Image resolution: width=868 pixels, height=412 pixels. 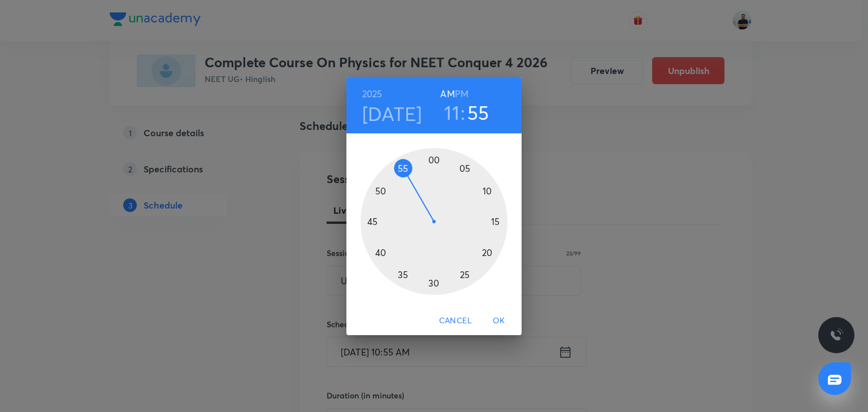 What do you see at coordinates (372, 94) in the screenshot?
I see `h6: 2025` at bounding box center [372, 94].